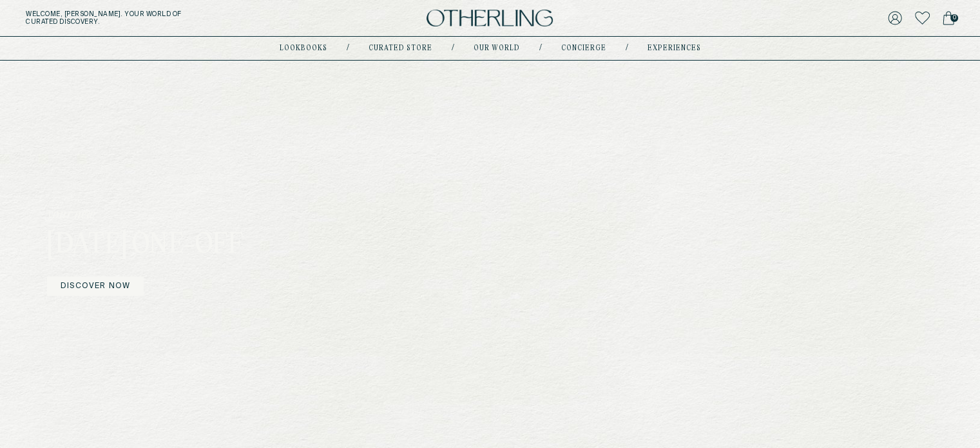  Describe the element at coordinates (490, 18) in the screenshot. I see `img: logo` at that location.